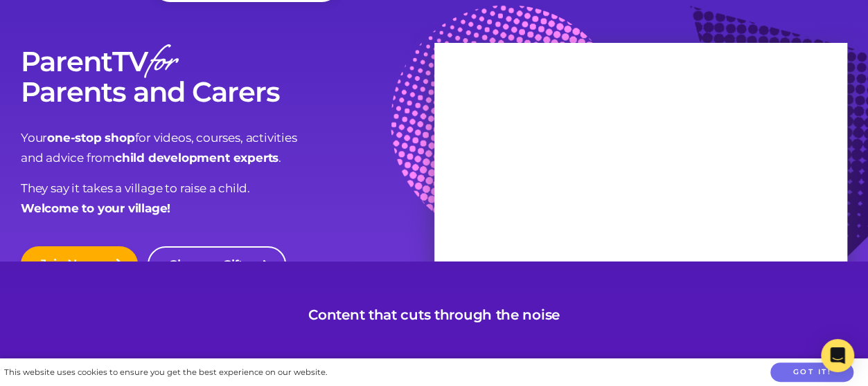 The height and width of the screenshot is (386, 868). What do you see at coordinates (162, 64) in the screenshot?
I see `em: for` at bounding box center [162, 64].